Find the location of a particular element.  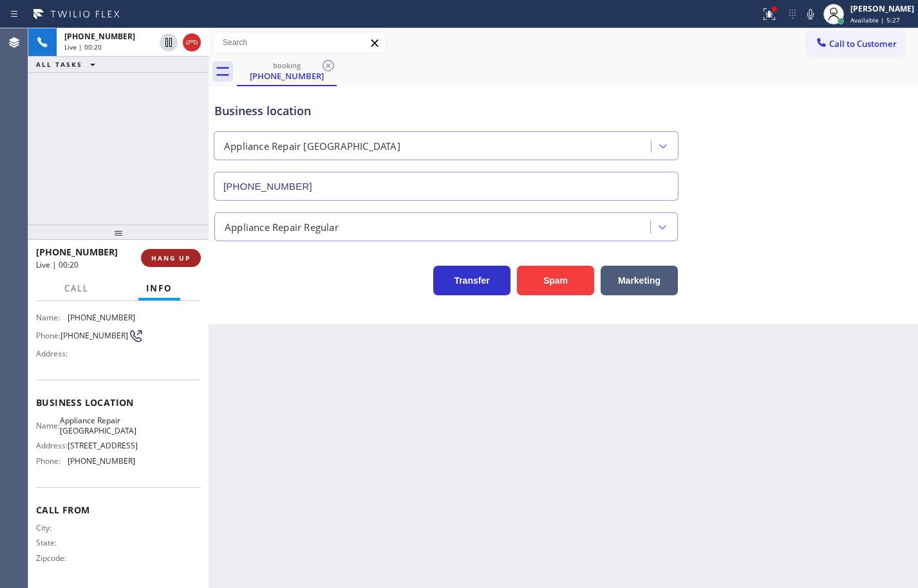

div: Business location is located at coordinates (446, 111).